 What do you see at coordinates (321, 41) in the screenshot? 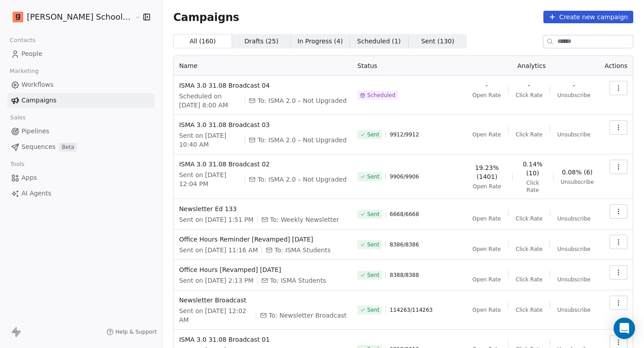
I see `span: In Progress ( 4 )` at bounding box center [321, 41].